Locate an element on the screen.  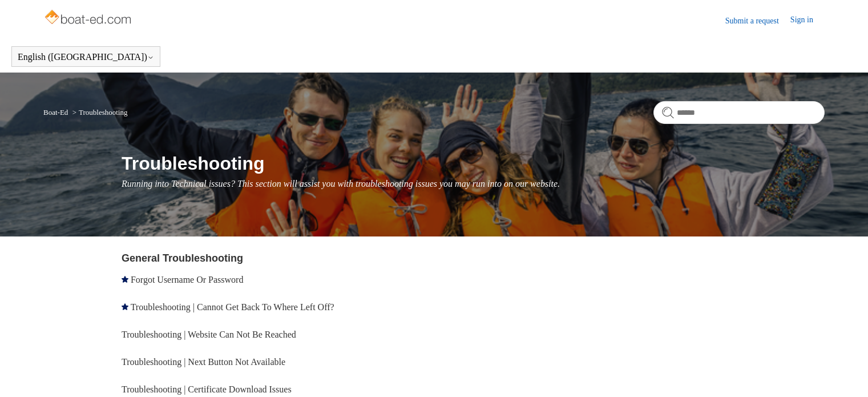
li: Boat-Ed is located at coordinates (57, 112).